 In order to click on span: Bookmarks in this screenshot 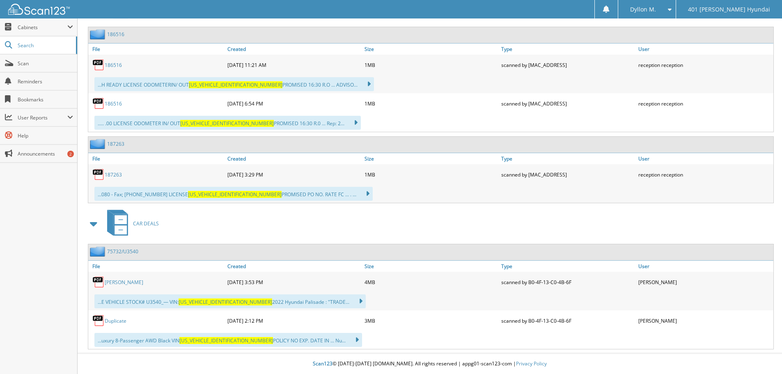, I will do `click(45, 99)`.